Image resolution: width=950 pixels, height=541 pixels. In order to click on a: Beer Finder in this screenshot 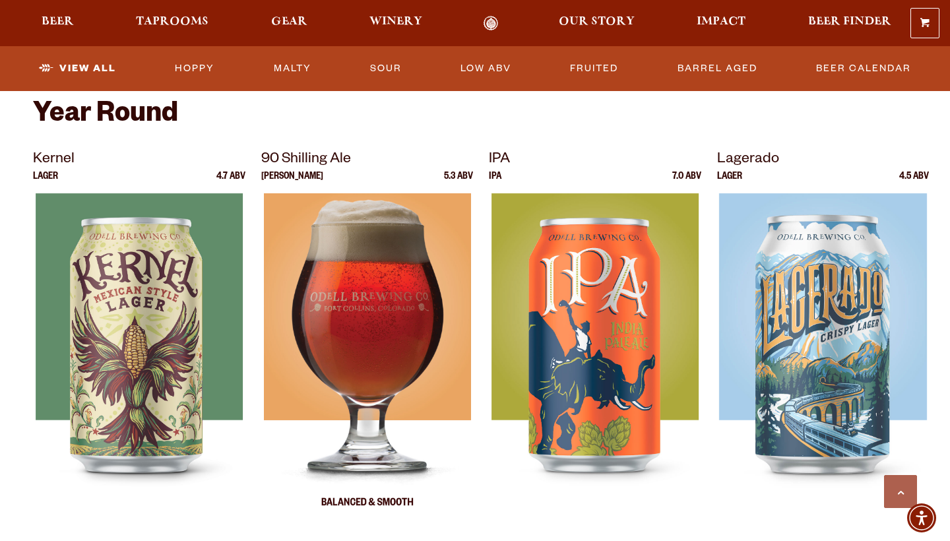, I will do `click(850, 23)`.